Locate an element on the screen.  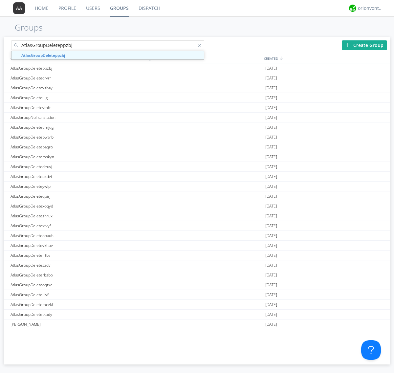
div: AtlasGroupDeletemskyn is located at coordinates (72, 157).